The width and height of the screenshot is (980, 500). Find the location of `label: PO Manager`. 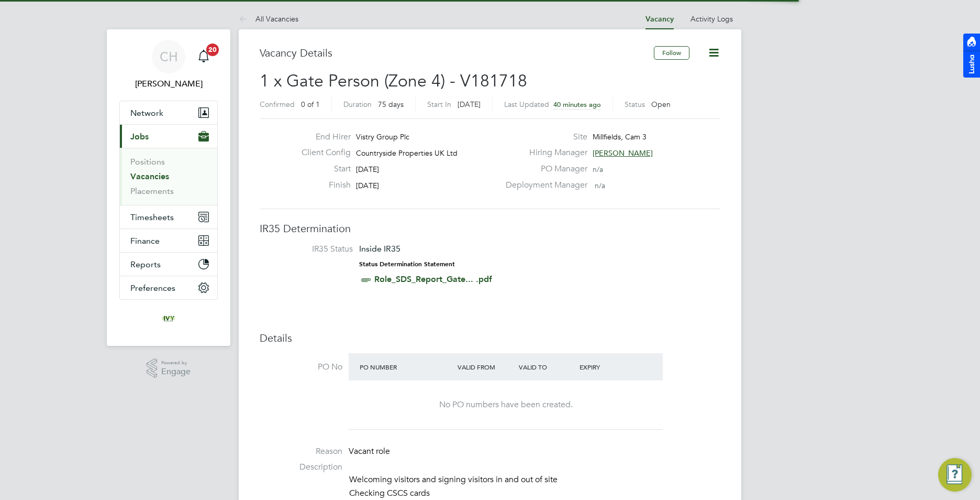

label: PO Manager is located at coordinates (543, 169).